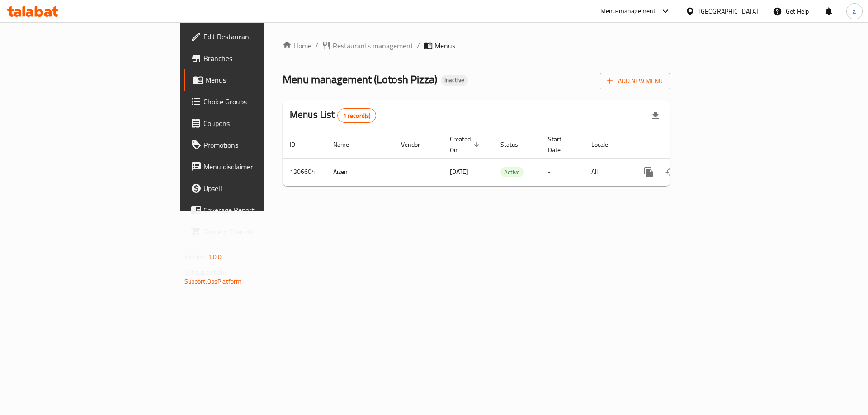  I want to click on a: Edit Restaurant, so click(254, 36).